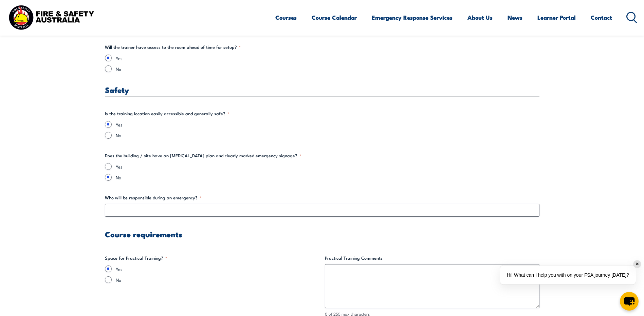  I want to click on legend: Will the trainer have access to the room ahead of time for setup?, so click(173, 47).